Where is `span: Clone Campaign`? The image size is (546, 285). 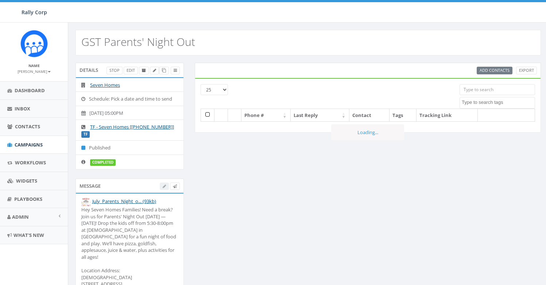 span: Clone Campaign is located at coordinates (164, 70).